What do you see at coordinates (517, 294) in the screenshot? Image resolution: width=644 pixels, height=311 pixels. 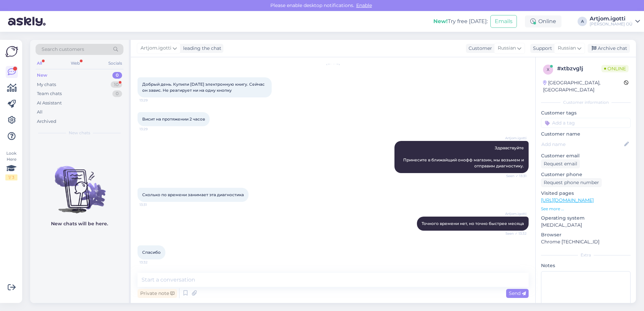 I see `span: Send` at bounding box center [517, 294].